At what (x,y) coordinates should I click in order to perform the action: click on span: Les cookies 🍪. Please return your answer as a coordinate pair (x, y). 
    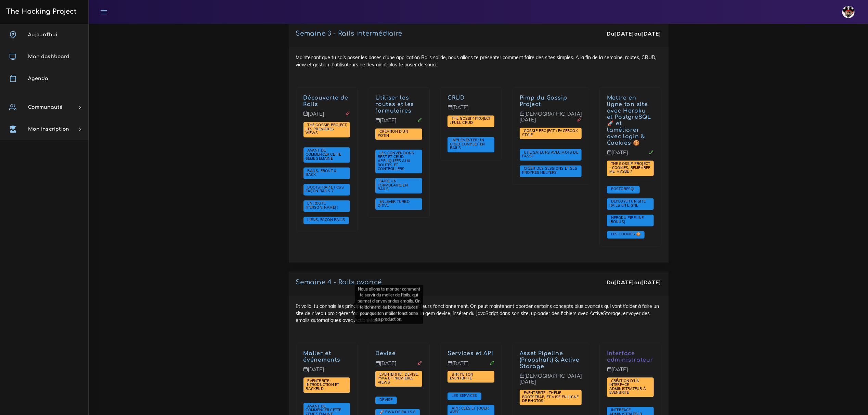
    Looking at the image, I should click on (626, 234).